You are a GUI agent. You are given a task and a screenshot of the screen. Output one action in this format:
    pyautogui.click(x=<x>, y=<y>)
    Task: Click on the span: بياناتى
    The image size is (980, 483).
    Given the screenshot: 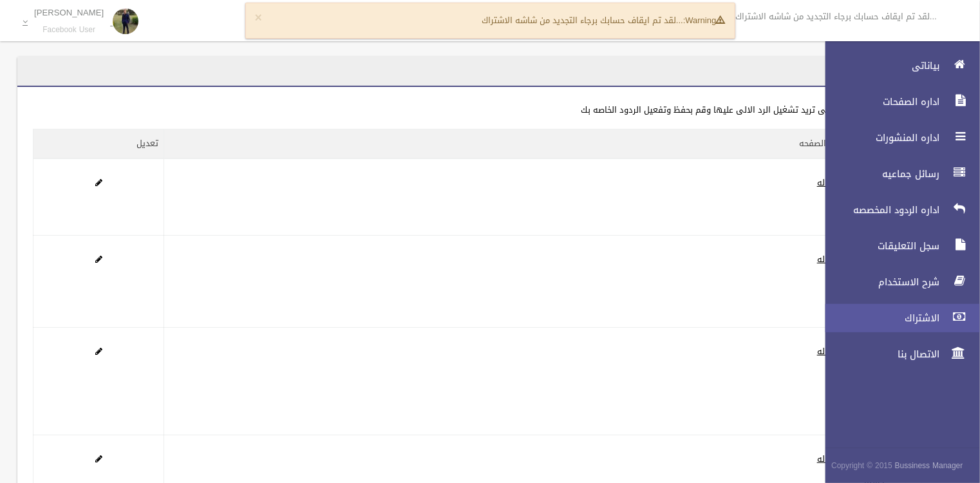 What is the action you would take?
    pyautogui.click(x=879, y=65)
    